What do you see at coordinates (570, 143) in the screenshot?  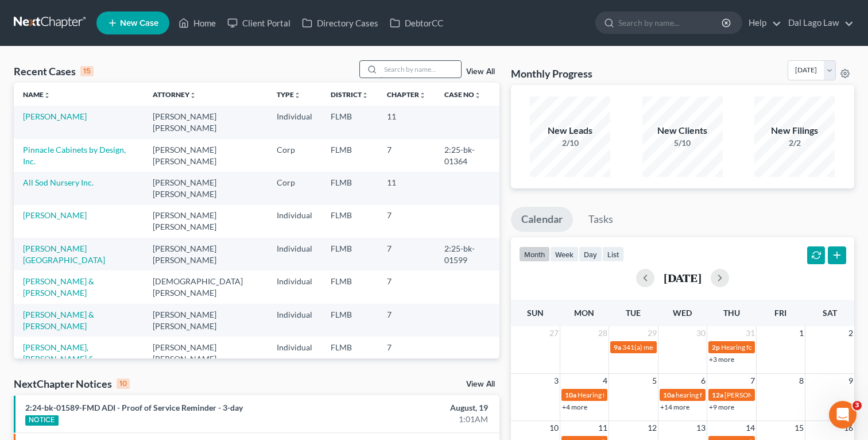 I see `div: 2/10` at bounding box center [570, 143].